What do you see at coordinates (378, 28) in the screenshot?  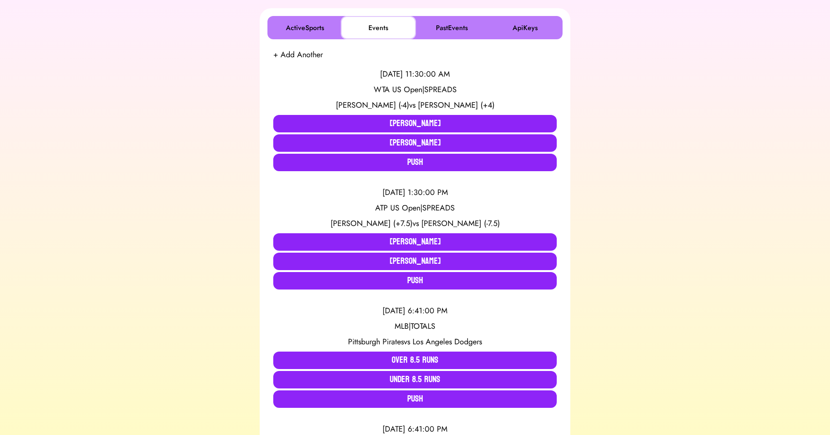 I see `button: Events` at bounding box center [378, 28].